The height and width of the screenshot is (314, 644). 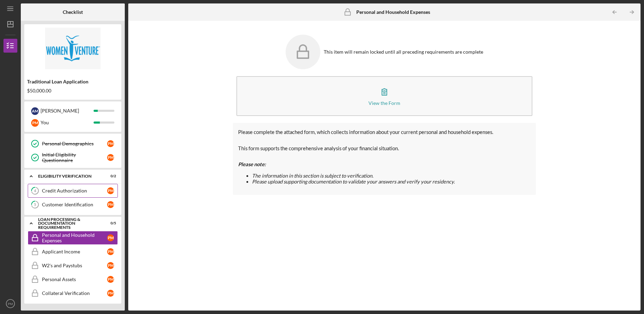 What do you see at coordinates (74, 280) in the screenshot?
I see `div: Personal Assets` at bounding box center [74, 280].